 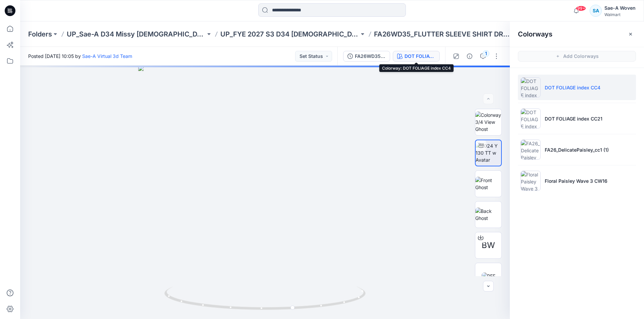 I want to click on div: Walmart, so click(x=620, y=15).